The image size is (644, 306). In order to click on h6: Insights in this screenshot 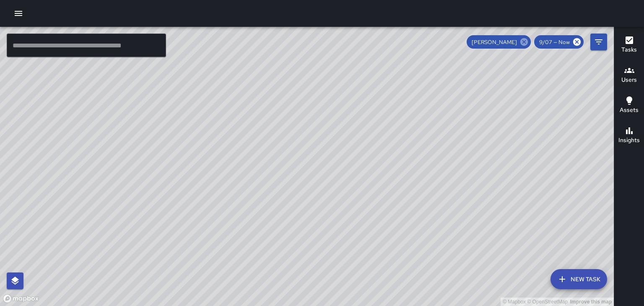, I will do `click(629, 140)`.